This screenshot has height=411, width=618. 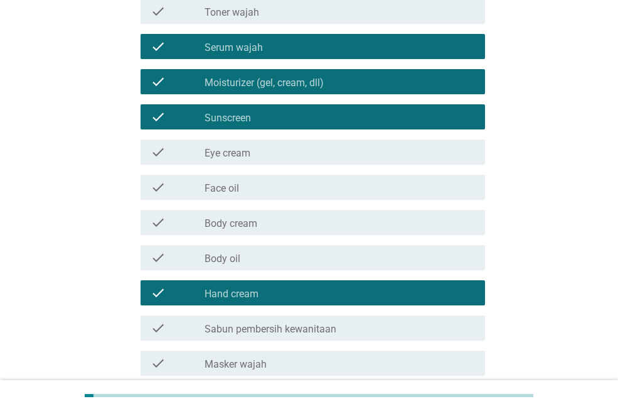 What do you see at coordinates (228, 118) in the screenshot?
I see `label: Sunscreen` at bounding box center [228, 118].